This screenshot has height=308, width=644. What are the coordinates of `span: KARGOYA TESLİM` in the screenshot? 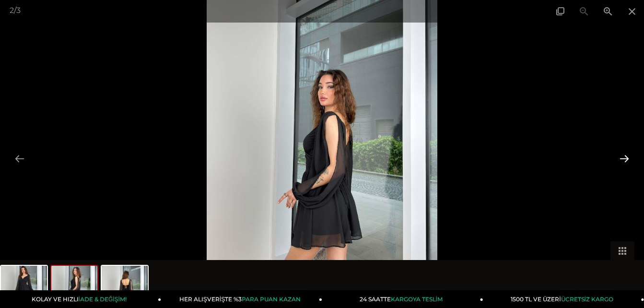 It's located at (417, 299).